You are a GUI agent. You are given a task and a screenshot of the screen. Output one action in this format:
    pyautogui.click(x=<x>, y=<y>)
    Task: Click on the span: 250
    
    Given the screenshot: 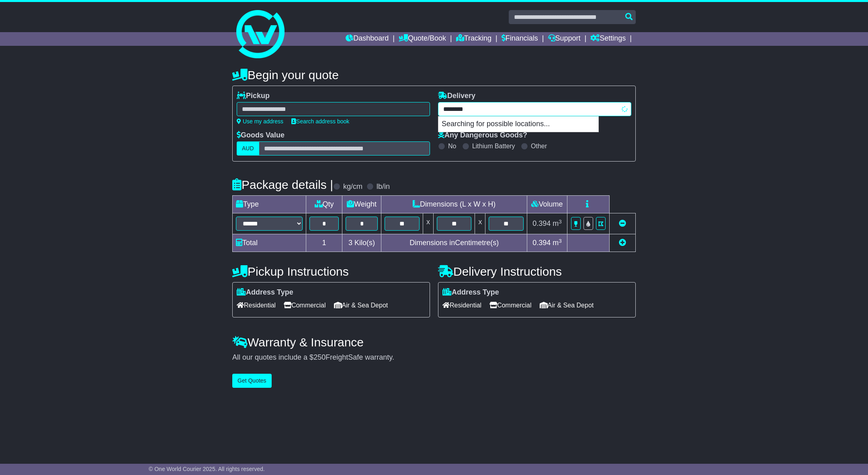 What is the action you would take?
    pyautogui.click(x=319, y=357)
    